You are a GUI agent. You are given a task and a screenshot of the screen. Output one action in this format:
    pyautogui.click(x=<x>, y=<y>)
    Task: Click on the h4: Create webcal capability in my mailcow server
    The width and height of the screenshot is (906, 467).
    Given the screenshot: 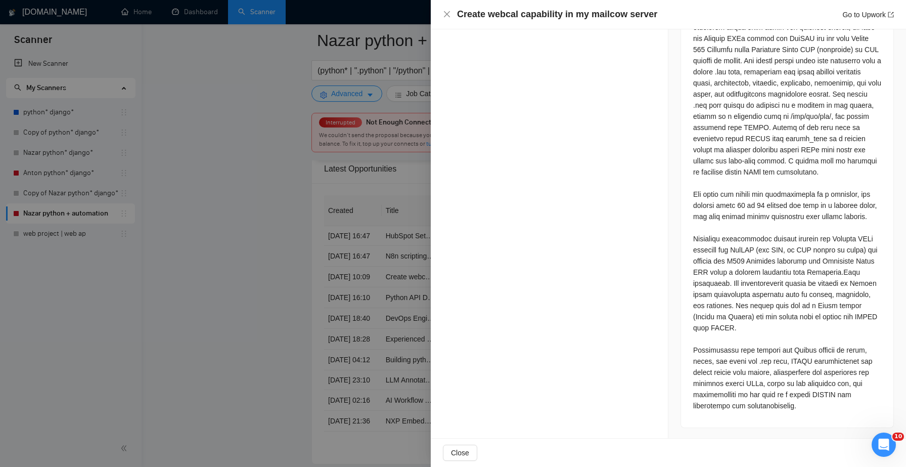 What is the action you would take?
    pyautogui.click(x=557, y=14)
    